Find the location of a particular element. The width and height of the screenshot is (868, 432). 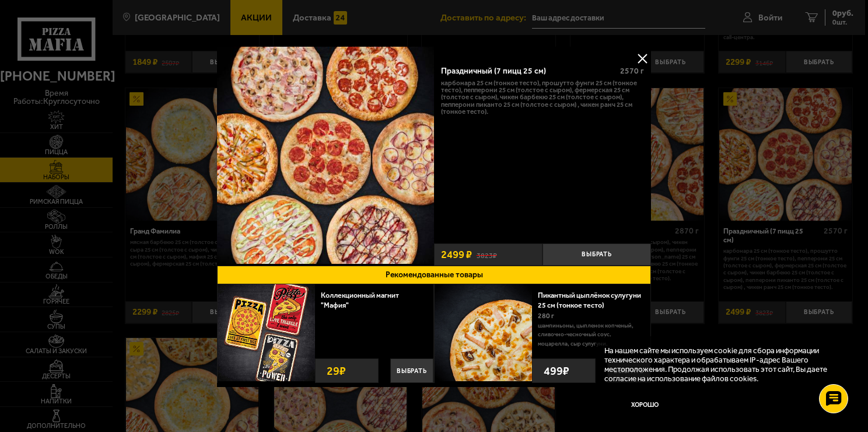

a: Пикантный цыплёнок сулугуни 25 см (тонкое тесто) is located at coordinates (589, 300).